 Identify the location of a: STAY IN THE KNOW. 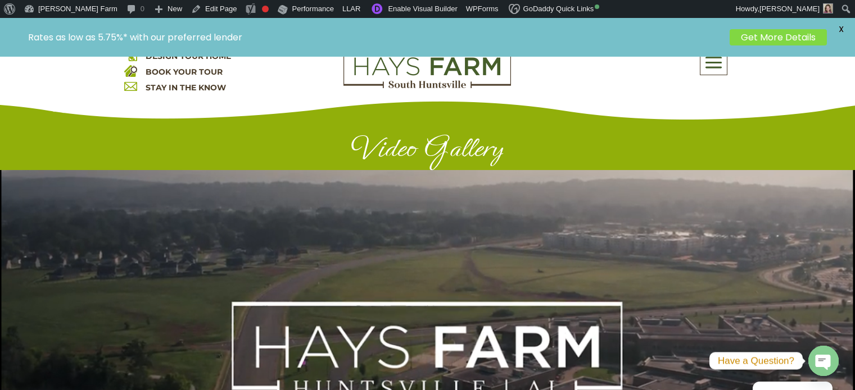
(185, 88).